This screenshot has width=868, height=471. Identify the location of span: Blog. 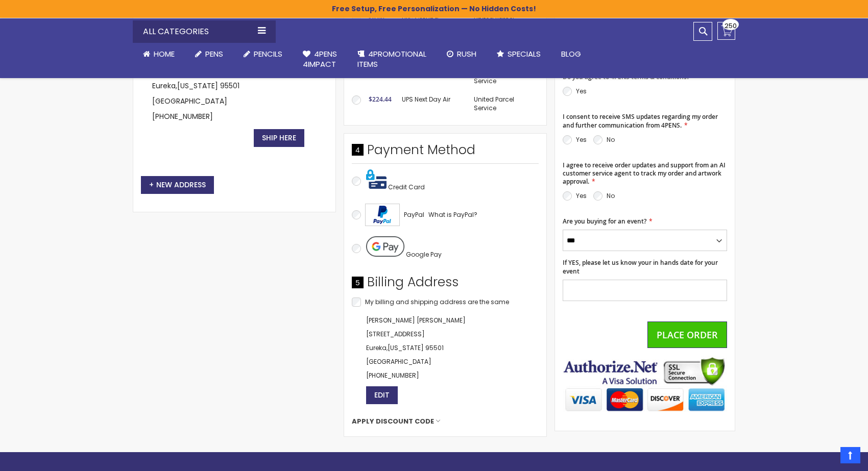
(571, 53).